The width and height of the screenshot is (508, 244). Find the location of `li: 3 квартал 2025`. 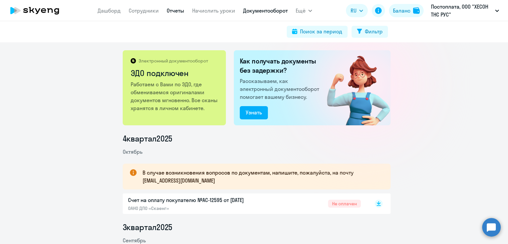

li: 3 квартал 2025 is located at coordinates (257, 227).